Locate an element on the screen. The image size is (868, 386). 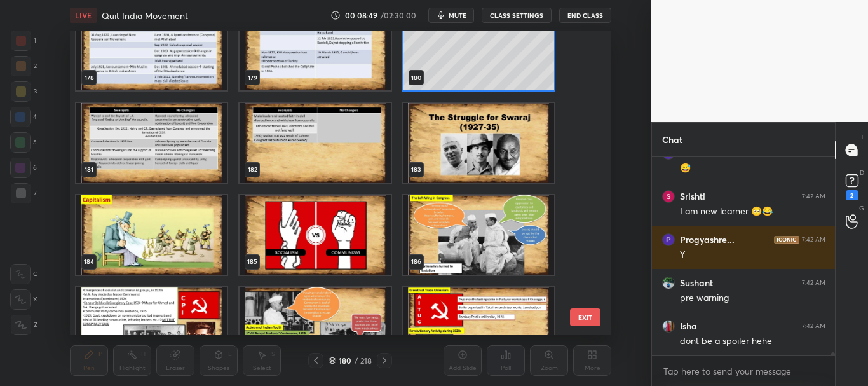
div: 6 is located at coordinates (23, 168).